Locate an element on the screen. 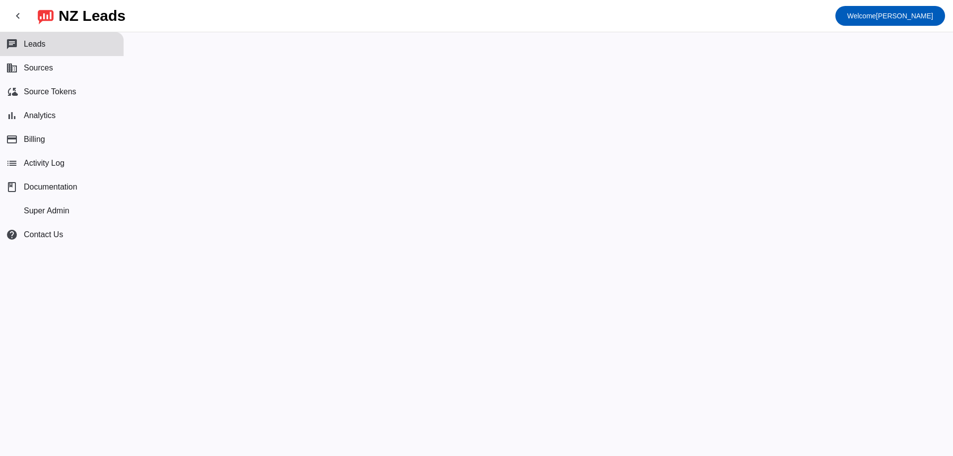 The image size is (953, 456). mat-icon: cloud_sync is located at coordinates (12, 92).